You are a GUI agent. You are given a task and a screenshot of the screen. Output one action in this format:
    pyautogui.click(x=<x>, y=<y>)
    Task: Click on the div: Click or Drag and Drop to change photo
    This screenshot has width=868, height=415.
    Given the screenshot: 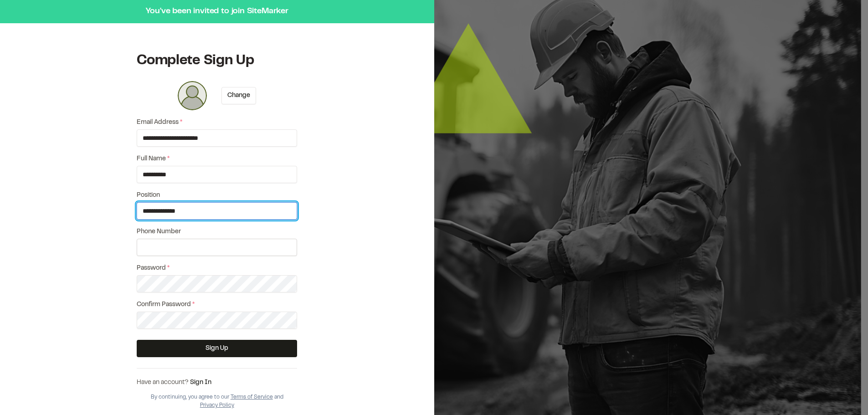 What is the action you would take?
    pyautogui.click(x=192, y=96)
    